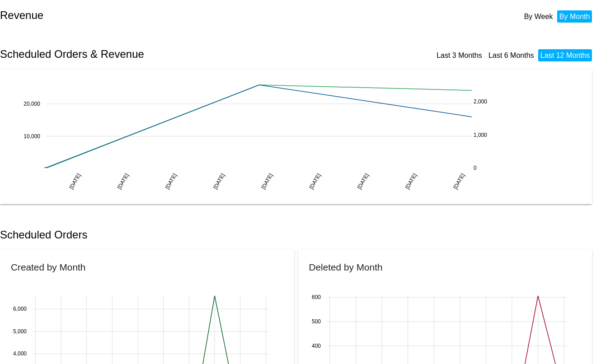 This screenshot has width=596, height=364. I want to click on text: 20,000, so click(32, 103).